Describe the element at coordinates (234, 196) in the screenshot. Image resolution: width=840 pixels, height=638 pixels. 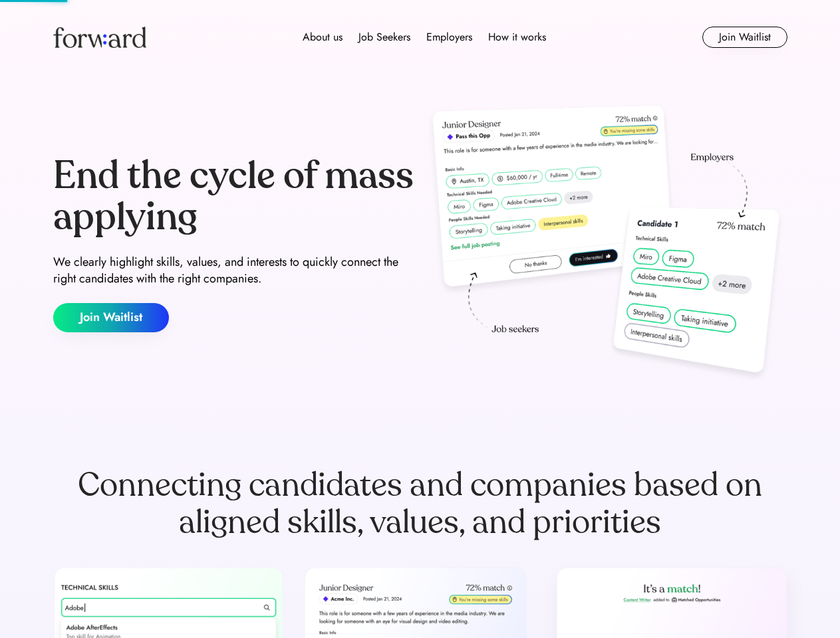
I see `div: End the cycle of mass applying` at that location.